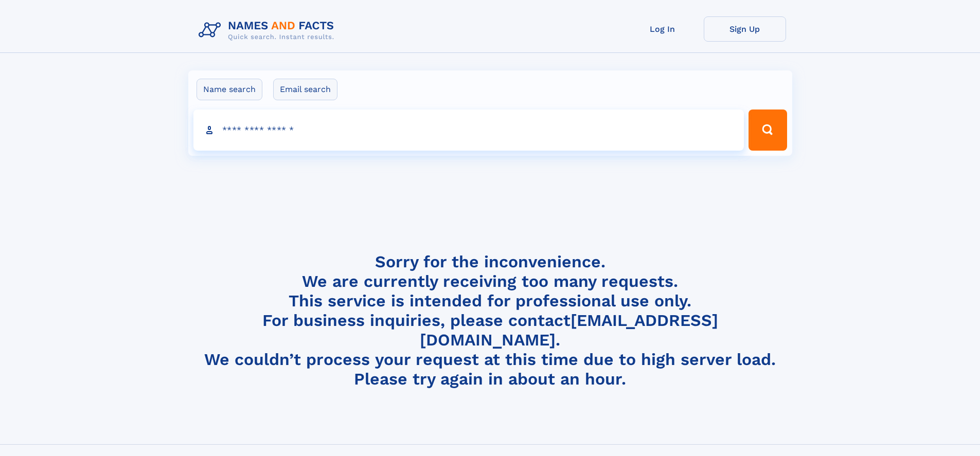 This screenshot has height=456, width=980. Describe the element at coordinates (745, 29) in the screenshot. I see `a: Sign Up` at that location.